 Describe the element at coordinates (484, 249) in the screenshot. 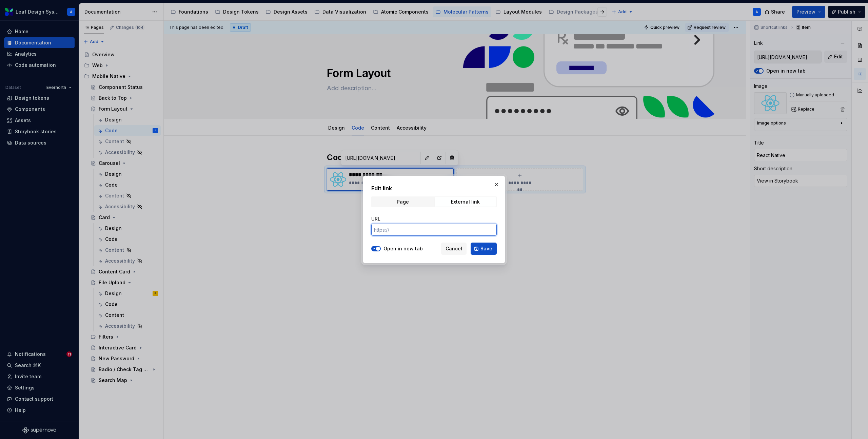

I see `button: Save` at that location.